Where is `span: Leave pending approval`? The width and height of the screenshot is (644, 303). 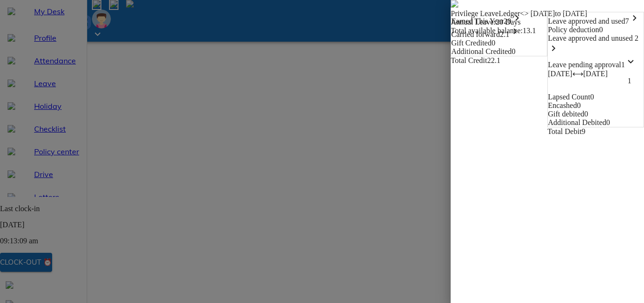
span: Leave pending approval is located at coordinates (584, 64).